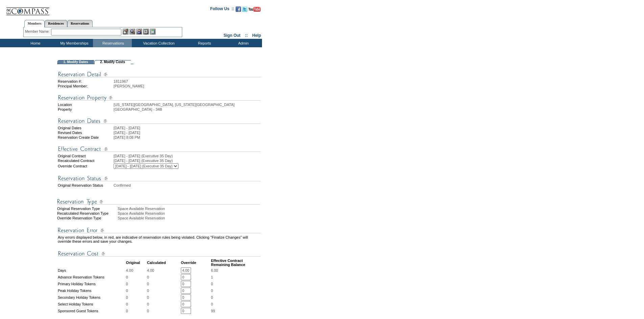  What do you see at coordinates (87, 218) in the screenshot?
I see `div: Override Reservation Type` at bounding box center [87, 218].